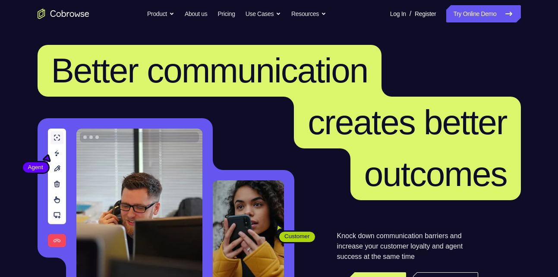 The width and height of the screenshot is (558, 277). I want to click on button: Use Cases, so click(263, 14).